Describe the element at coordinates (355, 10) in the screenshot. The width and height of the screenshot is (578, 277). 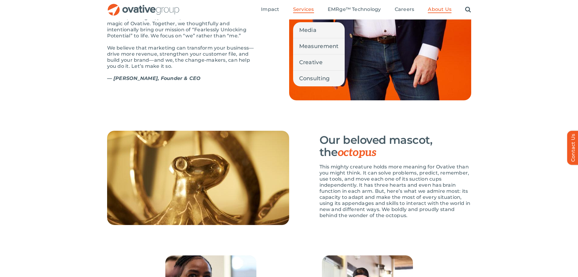
I see `a: EMRge™ Technology` at that location.